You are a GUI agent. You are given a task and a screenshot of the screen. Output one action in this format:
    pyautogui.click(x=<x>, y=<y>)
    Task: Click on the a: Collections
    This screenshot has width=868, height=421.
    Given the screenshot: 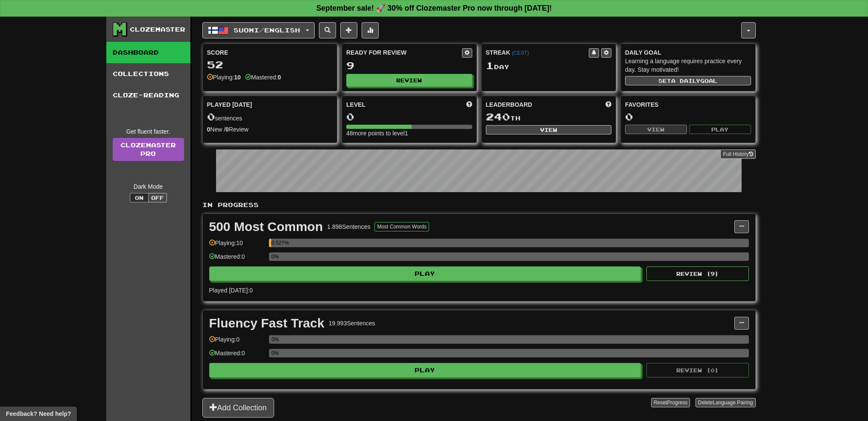 What is the action you would take?
    pyautogui.click(x=149, y=74)
    